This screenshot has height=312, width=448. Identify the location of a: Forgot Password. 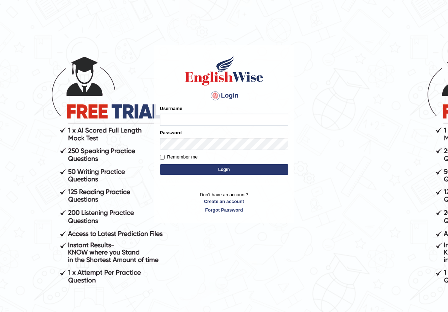
(224, 210).